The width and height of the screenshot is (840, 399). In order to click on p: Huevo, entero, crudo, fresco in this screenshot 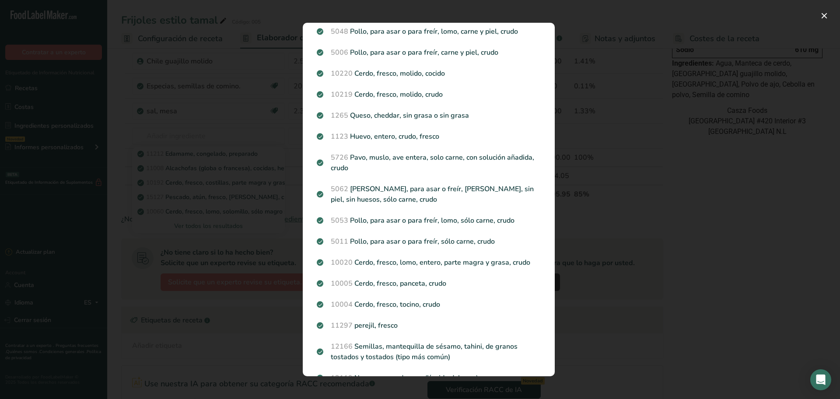, I will do `click(429, 137)`.